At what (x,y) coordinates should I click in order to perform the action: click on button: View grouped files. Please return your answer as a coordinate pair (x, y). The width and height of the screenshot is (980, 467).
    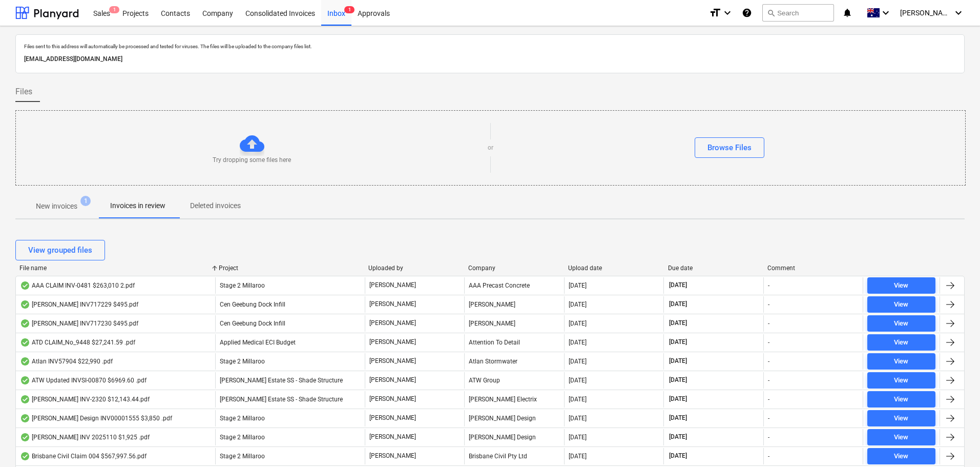
    Looking at the image, I should click on (60, 250).